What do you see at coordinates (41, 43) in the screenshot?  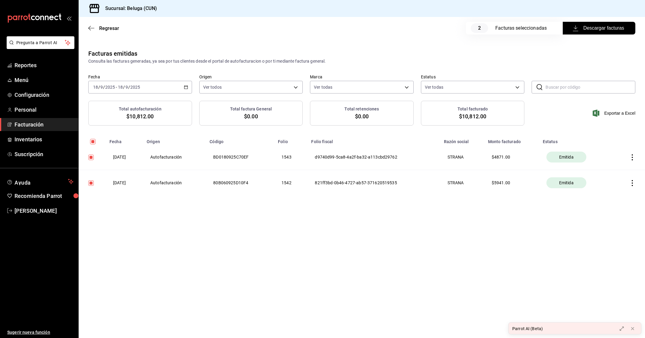 I see `span: Pregunta a Parrot AI` at bounding box center [41, 43].